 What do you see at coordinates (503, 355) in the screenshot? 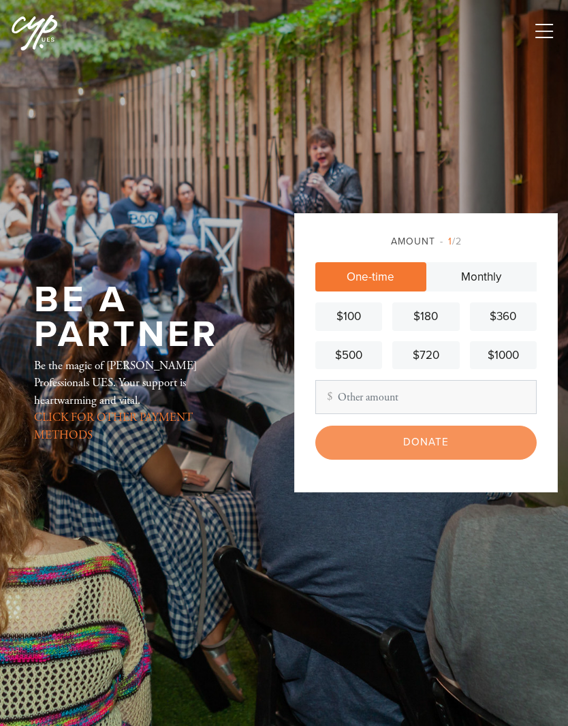
I see `a: $1000` at bounding box center [503, 355].